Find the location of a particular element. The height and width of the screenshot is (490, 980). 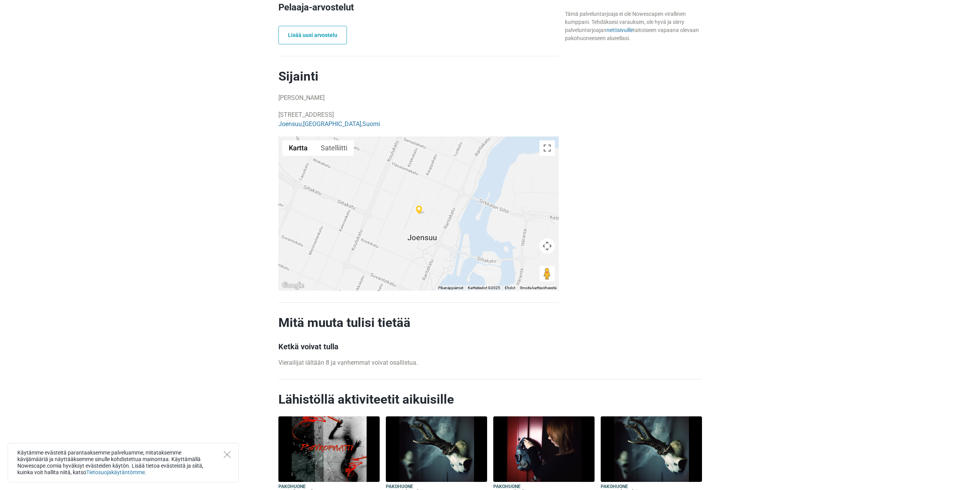

h2: Mitä muuta tulisi tietää is located at coordinates (419, 322).